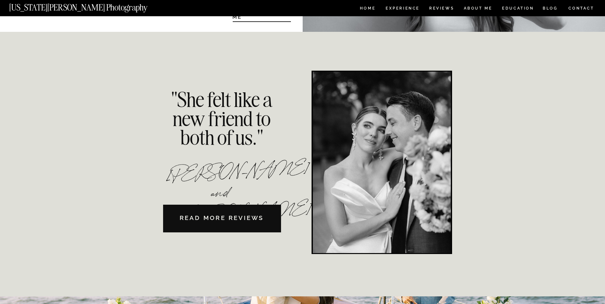 This screenshot has height=304, width=605. Describe the element at coordinates (262, 14) in the screenshot. I see `a: Get to know Me` at that location.